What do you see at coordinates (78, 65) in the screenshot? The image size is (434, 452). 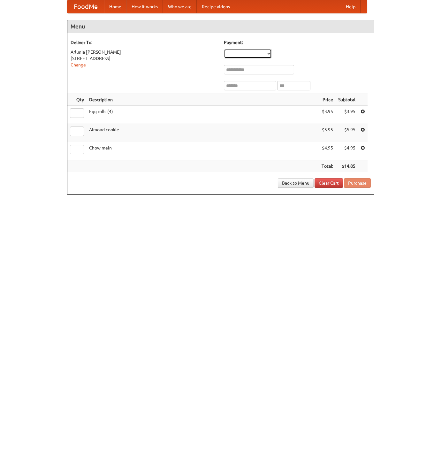 I see `a: Change` at bounding box center [78, 65].